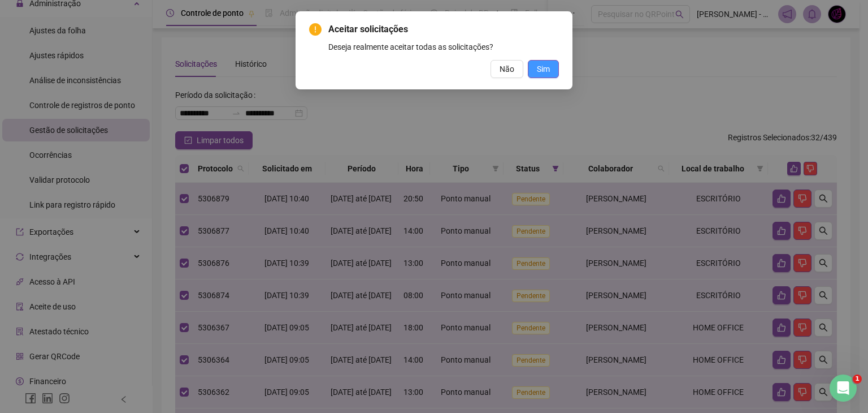 This screenshot has width=868, height=413. I want to click on span: Não, so click(507, 69).